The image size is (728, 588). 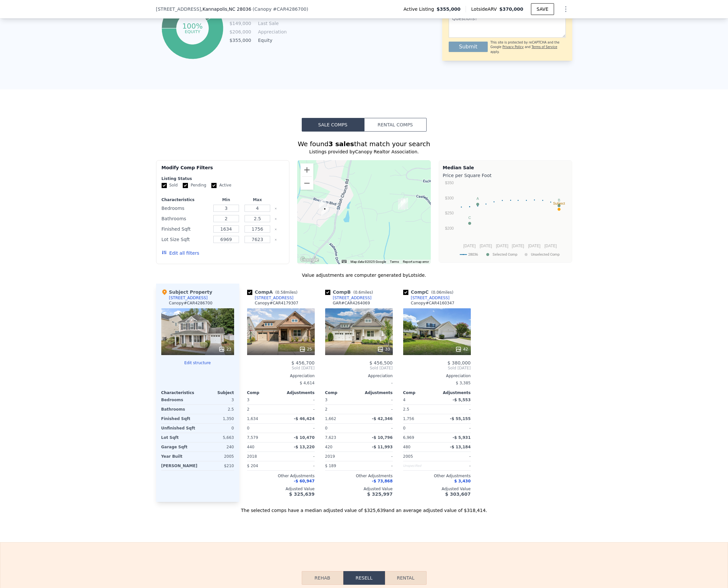 What do you see at coordinates (179, 400) in the screenshot?
I see `div: Bedrooms` at bounding box center [179, 400].